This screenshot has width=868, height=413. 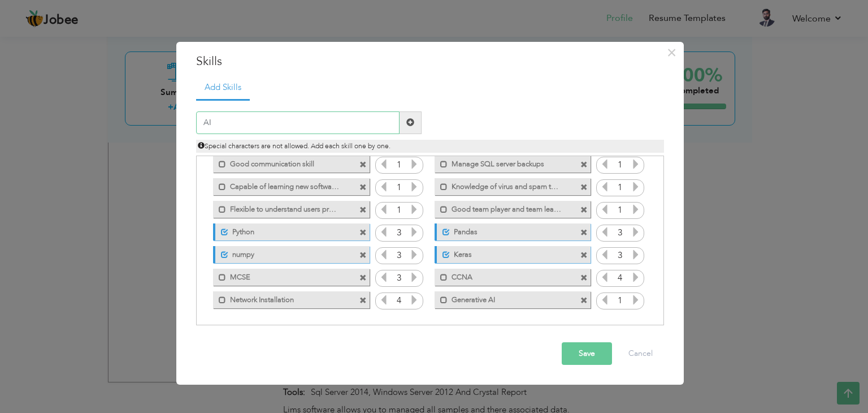 What do you see at coordinates (284, 230) in the screenshot?
I see `label: Python` at bounding box center [284, 230].